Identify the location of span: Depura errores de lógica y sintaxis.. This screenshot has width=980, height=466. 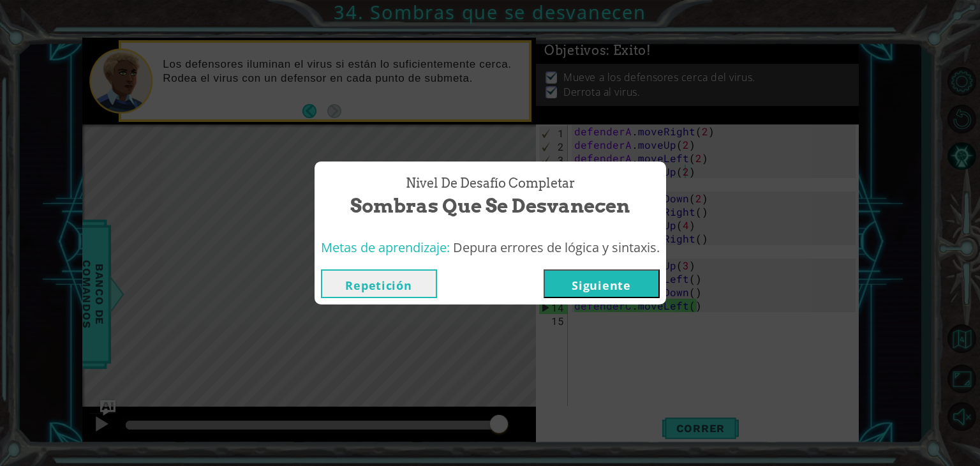
(557, 247).